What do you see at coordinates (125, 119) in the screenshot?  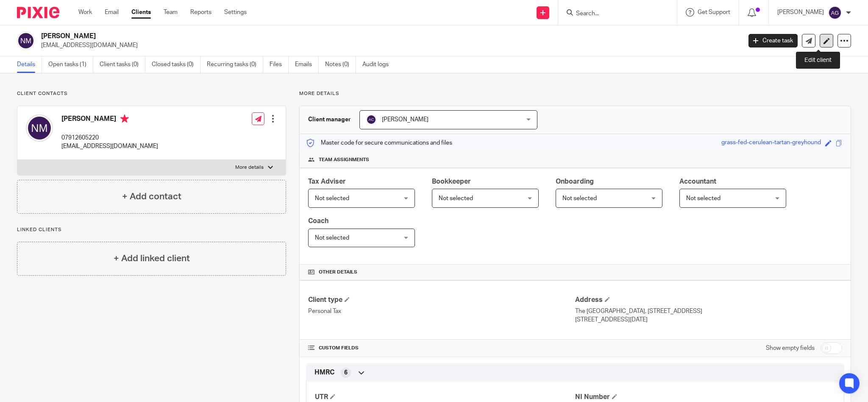 I see `i: Primary` at bounding box center [125, 119].